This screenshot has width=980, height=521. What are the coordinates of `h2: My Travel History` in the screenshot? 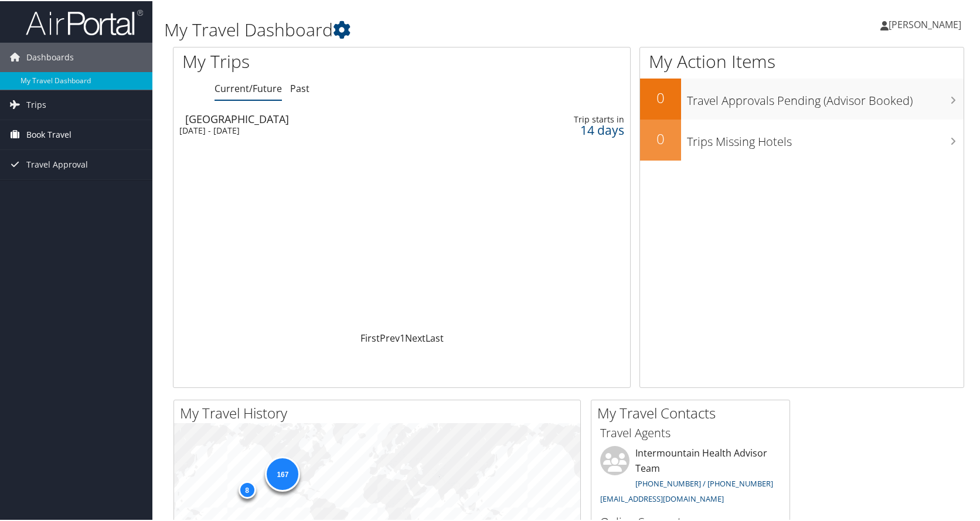 It's located at (380, 412).